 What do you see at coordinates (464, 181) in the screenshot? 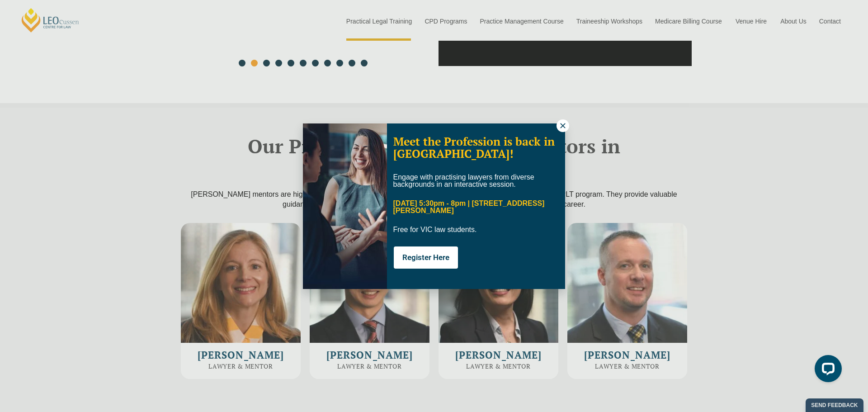
I see `span: Engage with practising lawyers from diverse backgrounds in an interactive session.` at bounding box center [464, 181].